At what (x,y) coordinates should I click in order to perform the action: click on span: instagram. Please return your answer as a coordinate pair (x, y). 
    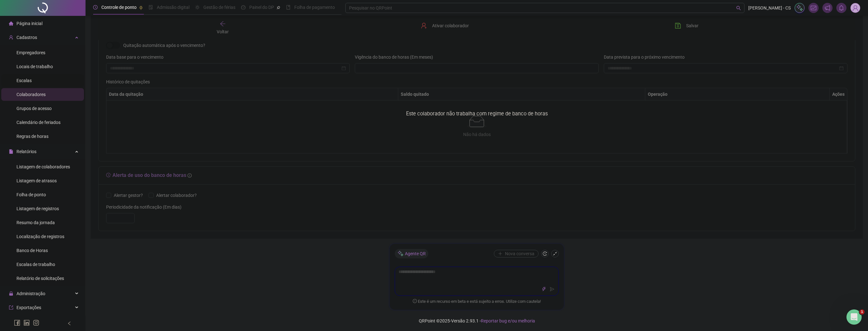
    Looking at the image, I should click on (36, 322).